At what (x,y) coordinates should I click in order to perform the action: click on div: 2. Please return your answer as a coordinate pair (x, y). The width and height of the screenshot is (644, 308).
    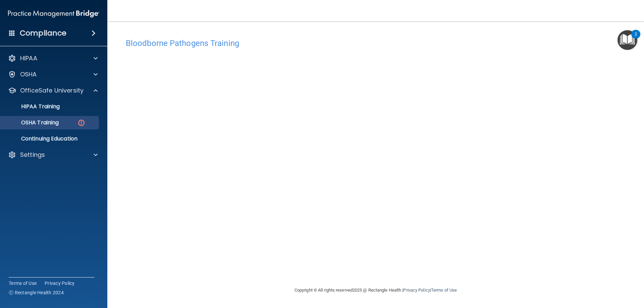
    Looking at the image, I should click on (635, 38).